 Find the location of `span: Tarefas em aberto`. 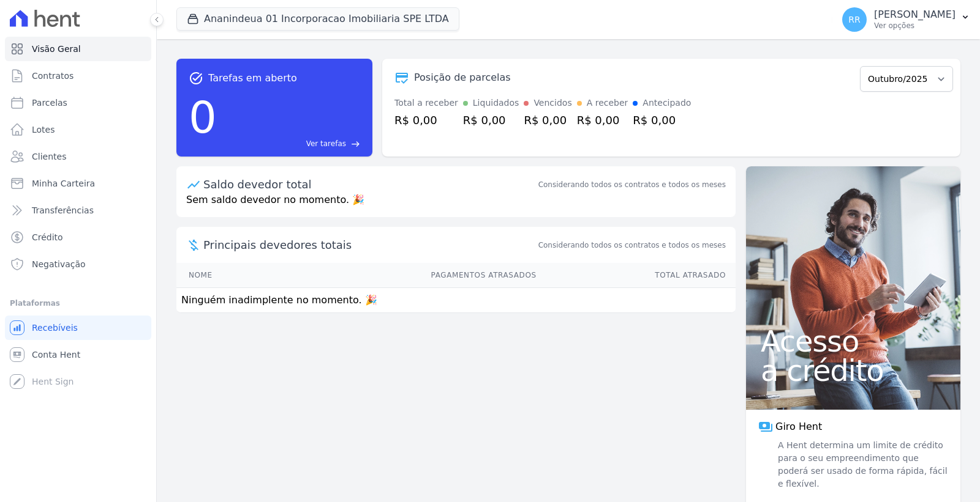

span: Tarefas em aberto is located at coordinates (252, 78).